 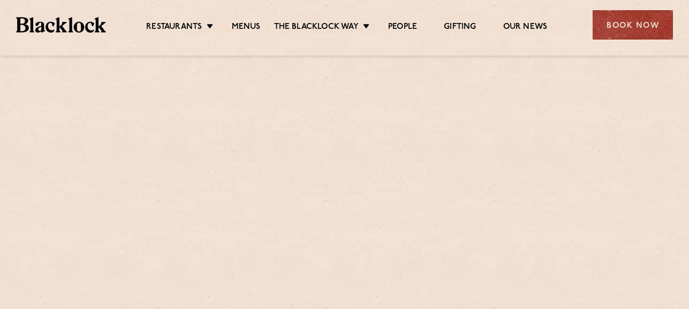 I want to click on img: BL_Textured_Logo-footer-cropped.svg, so click(x=61, y=25).